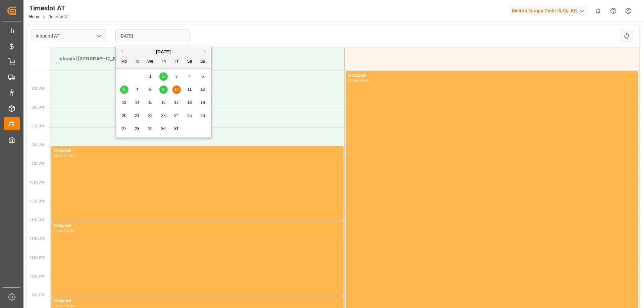  Describe the element at coordinates (38, 88) in the screenshot. I see `span: 7:30 AM` at that location.